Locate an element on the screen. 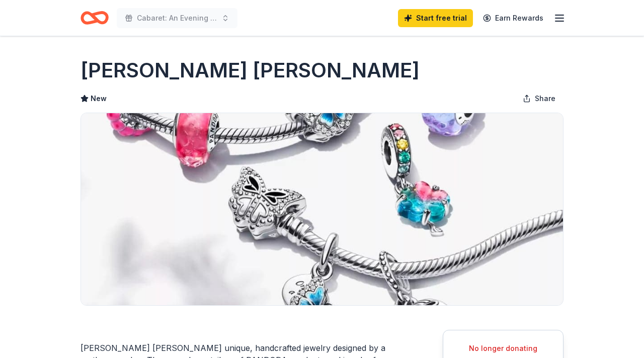  a: Home is located at coordinates (95, 18).